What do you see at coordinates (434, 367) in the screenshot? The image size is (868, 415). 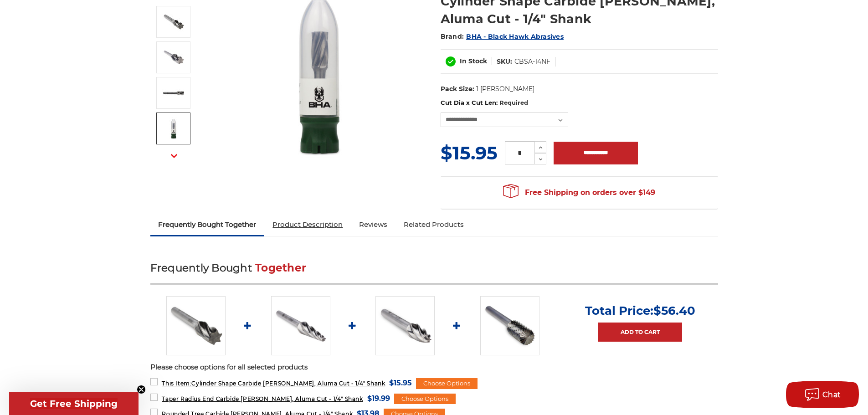 I see `p: Please choose options for all selected products` at bounding box center [434, 367].